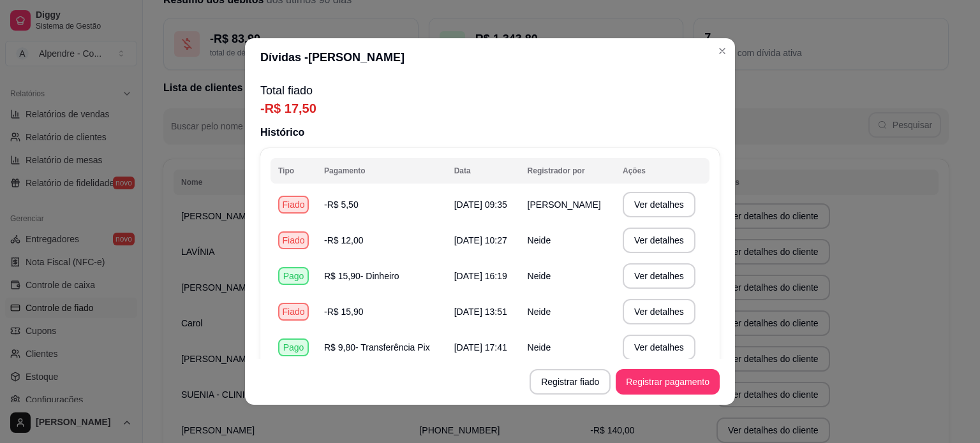 The image size is (980, 443). What do you see at coordinates (490, 133) in the screenshot?
I see `p: Histórico` at bounding box center [490, 133].